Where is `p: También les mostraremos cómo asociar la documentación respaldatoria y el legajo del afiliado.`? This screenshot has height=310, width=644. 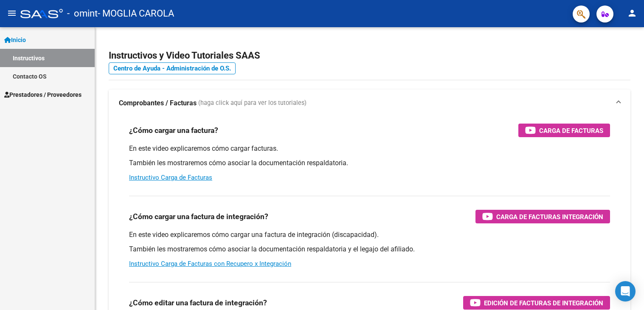 p: También les mostraremos cómo asociar la documentación respaldatoria y el legajo del afiliado. is located at coordinates (369, 249).